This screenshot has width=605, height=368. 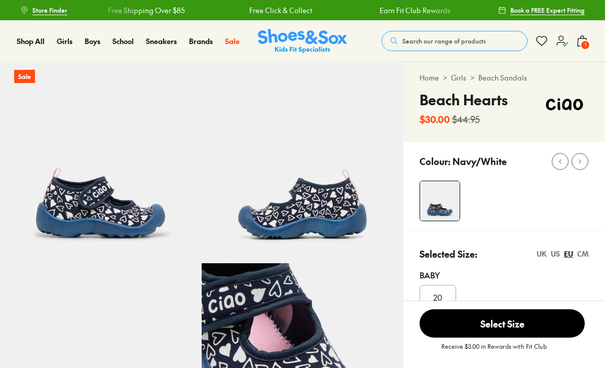 What do you see at coordinates (555, 254) in the screenshot?
I see `div: US` at bounding box center [555, 254].